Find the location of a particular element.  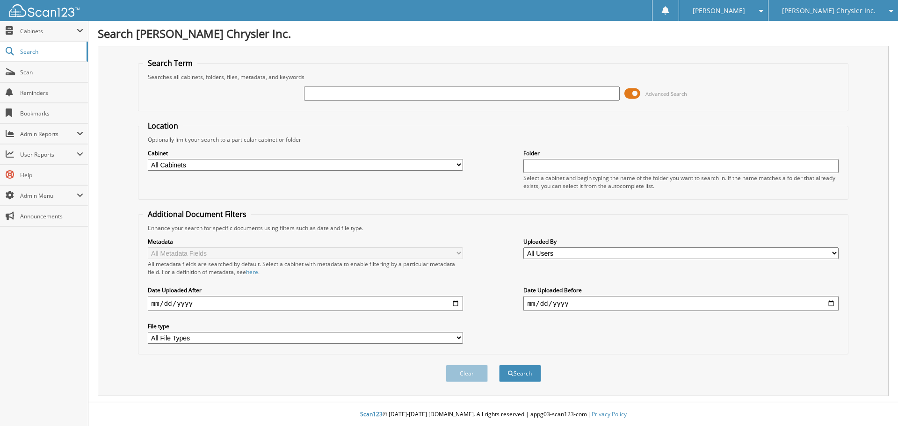

span: Scan is located at coordinates (51, 72).